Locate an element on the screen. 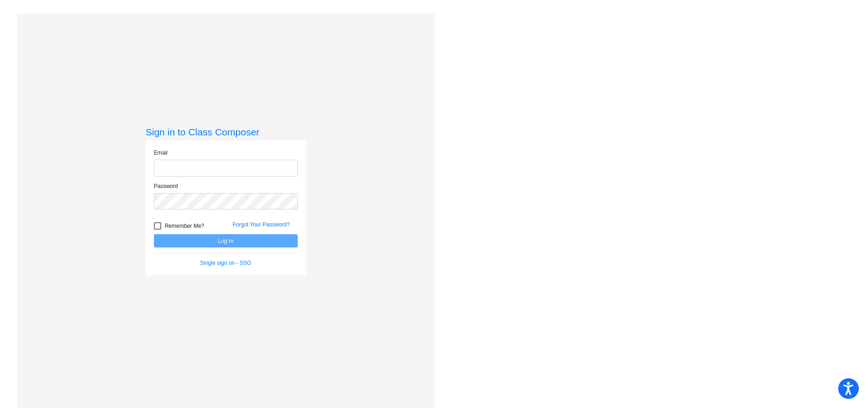 This screenshot has height=408, width=868. a: Single sign on - SSO is located at coordinates (225, 263).